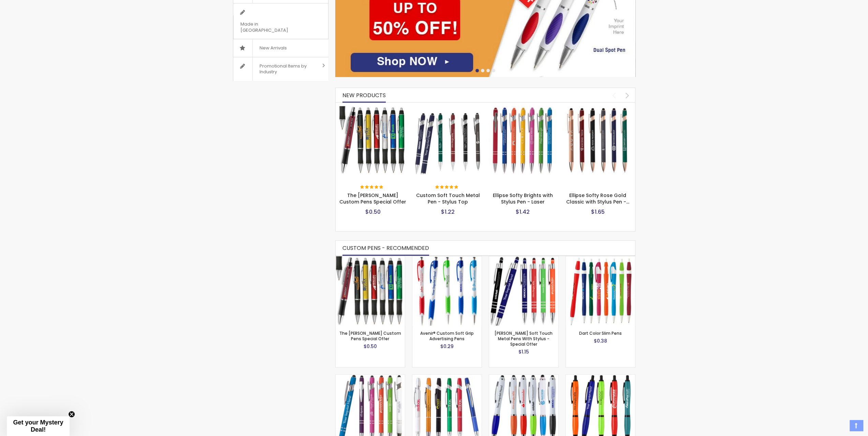 This screenshot has height=436, width=868. What do you see at coordinates (600, 377) in the screenshot?
I see `a: Neon-Bright Promo Pens - Special Offer` at bounding box center [600, 377].